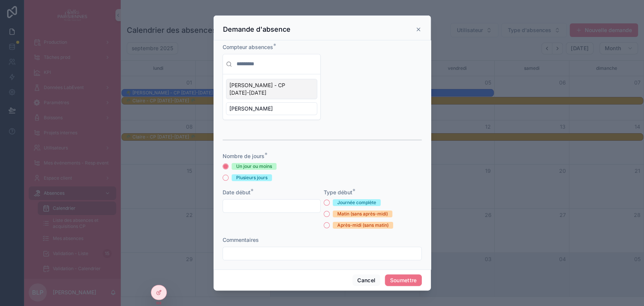 This screenshot has width=644, height=306. Describe the element at coordinates (254, 167) in the screenshot. I see `div: Un jour ou moins` at that location.